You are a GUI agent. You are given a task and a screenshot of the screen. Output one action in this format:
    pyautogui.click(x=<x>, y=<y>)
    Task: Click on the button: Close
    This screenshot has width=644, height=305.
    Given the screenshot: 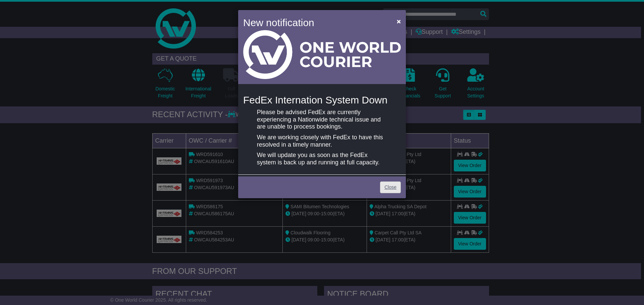 What is the action you would take?
    pyautogui.click(x=398, y=21)
    